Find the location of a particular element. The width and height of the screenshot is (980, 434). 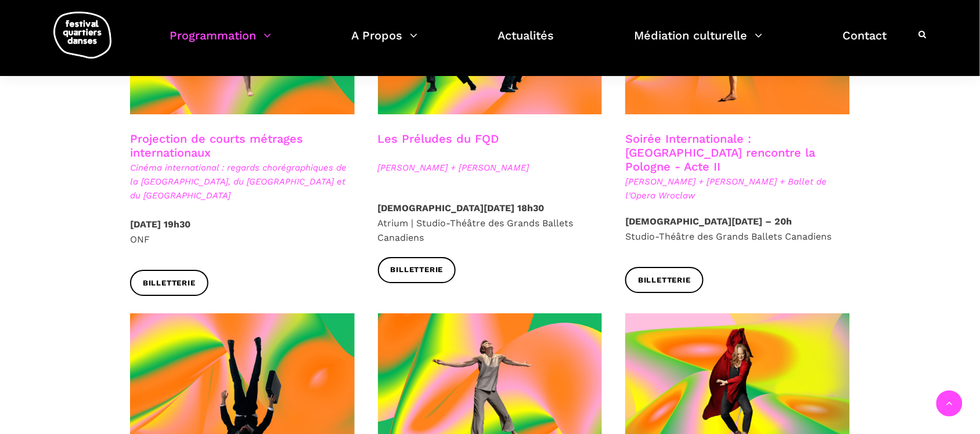

a: Contact is located at coordinates (865, 42).